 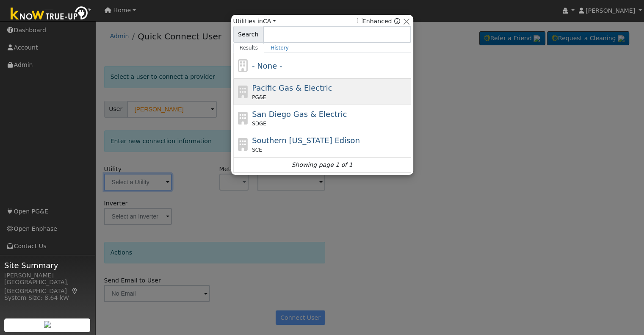 I want to click on span: Utilities in, so click(x=254, y=21).